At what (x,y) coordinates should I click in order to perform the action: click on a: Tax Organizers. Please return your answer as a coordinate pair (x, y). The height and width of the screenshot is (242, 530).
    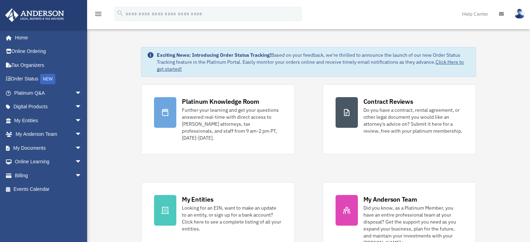
    Looking at the image, I should click on (48, 65).